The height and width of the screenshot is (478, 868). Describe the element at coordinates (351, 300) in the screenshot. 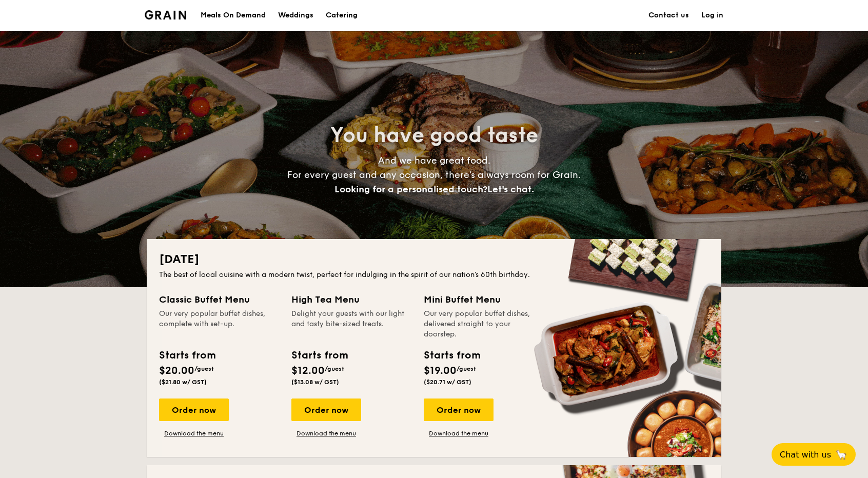

I see `div: High Tea Menu` at that location.